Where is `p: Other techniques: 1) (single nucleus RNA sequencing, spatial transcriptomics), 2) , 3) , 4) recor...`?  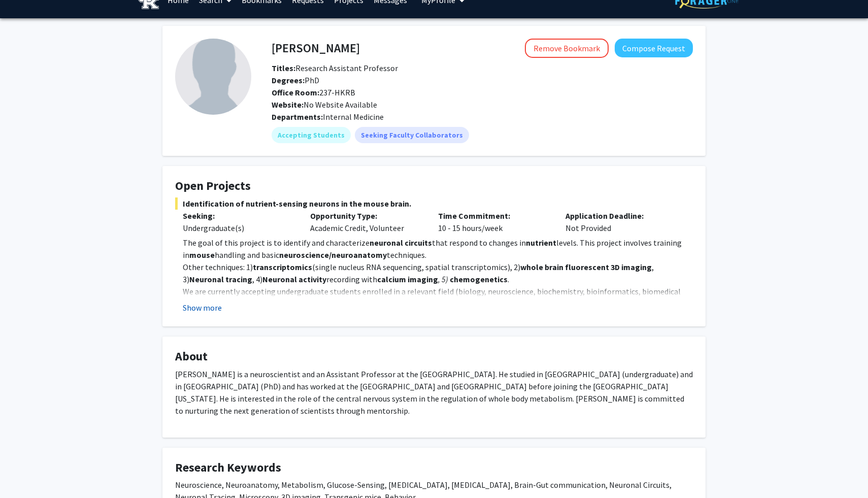 p: Other techniques: 1) (single nucleus RNA sequencing, spatial transcriptomics), 2) , 3) , 4) recor... is located at coordinates (438, 273).